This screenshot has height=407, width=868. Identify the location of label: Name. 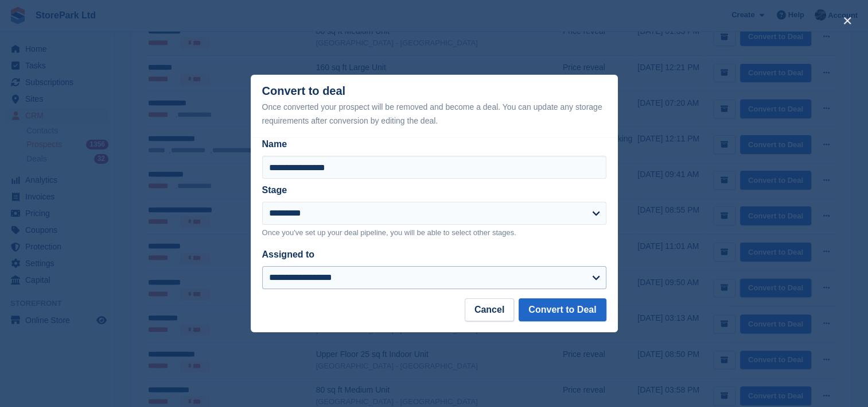
(434, 144).